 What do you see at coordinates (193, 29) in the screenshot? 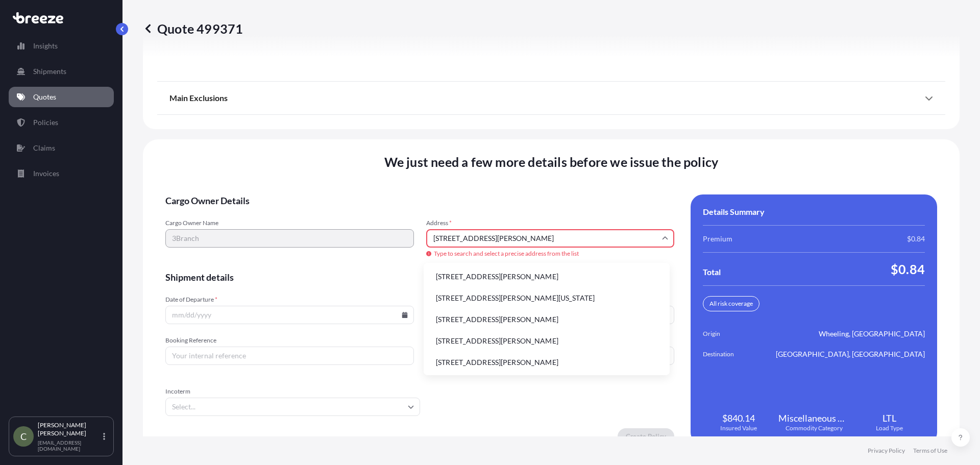
I see `p: Quote 499371` at bounding box center [193, 29].